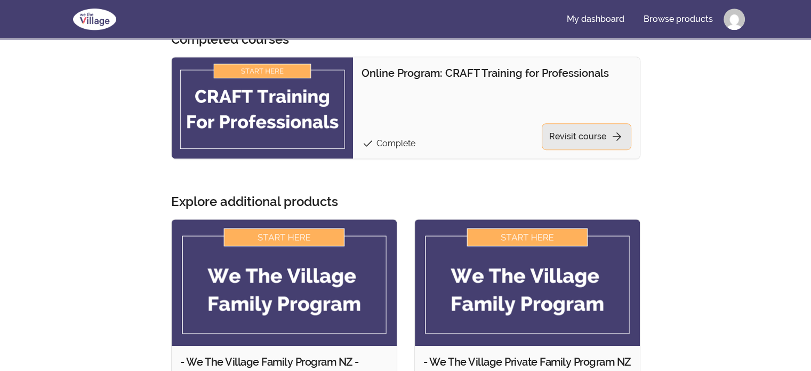 The height and width of the screenshot is (371, 811). What do you see at coordinates (617, 137) in the screenshot?
I see `span: arrow_forward` at bounding box center [617, 137].